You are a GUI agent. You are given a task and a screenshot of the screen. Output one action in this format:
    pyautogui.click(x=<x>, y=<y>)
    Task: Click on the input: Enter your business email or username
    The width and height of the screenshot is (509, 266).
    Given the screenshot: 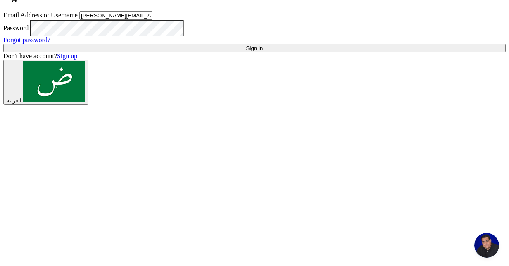 What is the action you would take?
    pyautogui.click(x=116, y=15)
    